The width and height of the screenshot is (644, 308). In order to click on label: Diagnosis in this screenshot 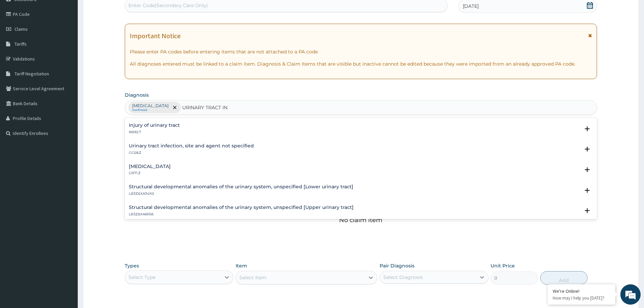, I will do `click(137, 95)`.